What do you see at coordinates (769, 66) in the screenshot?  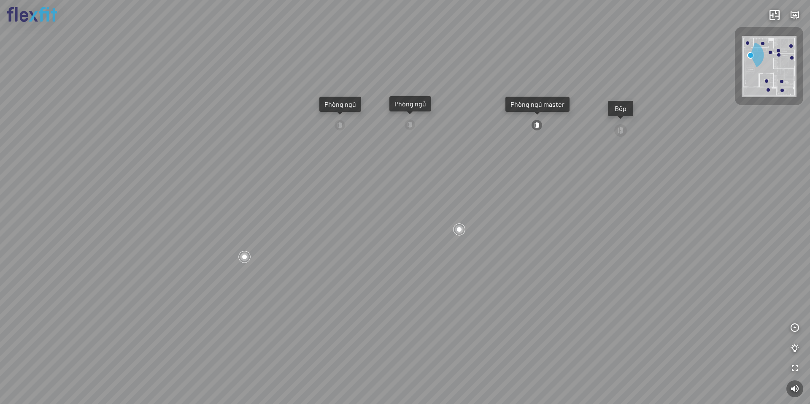 I see `img: Flexfit_Apt1_M__JKL4XAWR2ATG.png` at bounding box center [769, 66].